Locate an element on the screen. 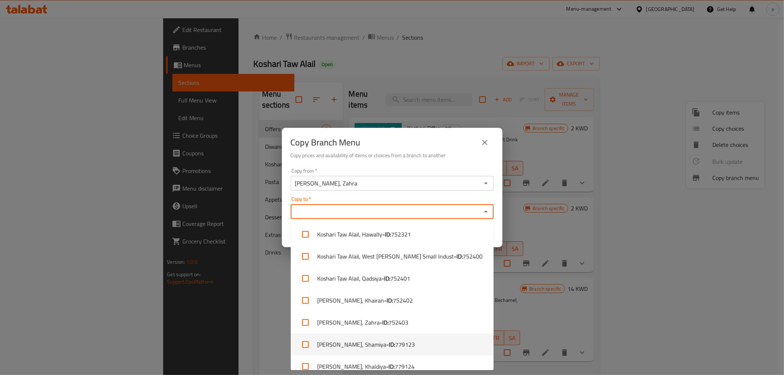 The image size is (784, 375). span: 752401 is located at coordinates (400, 279).